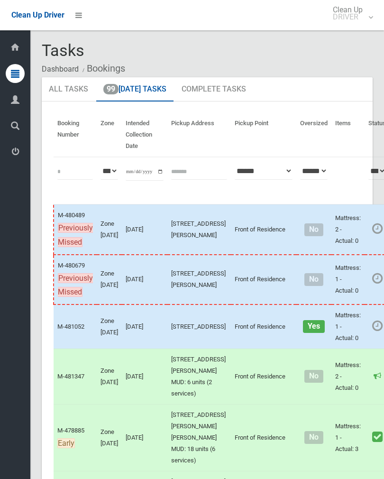 This screenshot has width=384, height=479. Describe the element at coordinates (214, 90) in the screenshot. I see `a: Complete Tasks` at that location.